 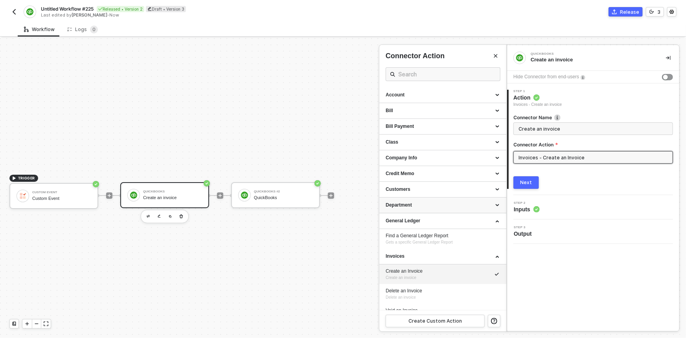 I want to click on div: Workflow, so click(x=39, y=29).